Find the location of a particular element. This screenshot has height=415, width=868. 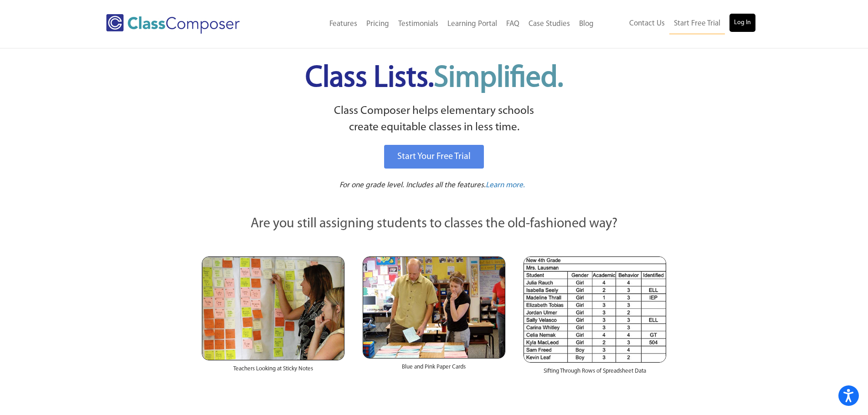

a: Start Free Trial is located at coordinates (697, 24).